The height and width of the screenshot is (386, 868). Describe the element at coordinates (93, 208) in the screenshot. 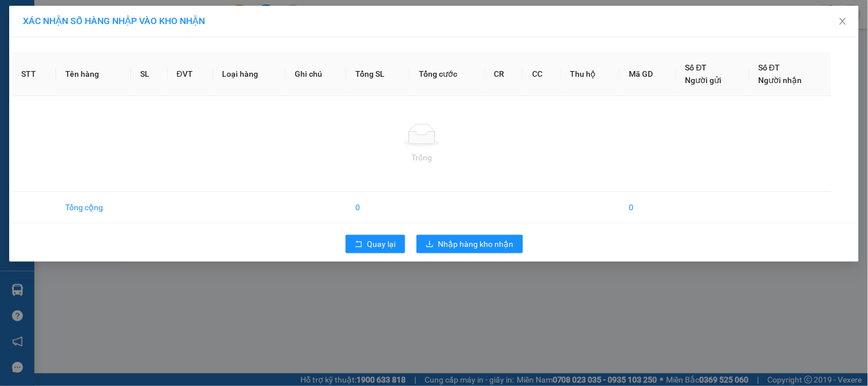

I see `td: Tổng cộng` at that location.